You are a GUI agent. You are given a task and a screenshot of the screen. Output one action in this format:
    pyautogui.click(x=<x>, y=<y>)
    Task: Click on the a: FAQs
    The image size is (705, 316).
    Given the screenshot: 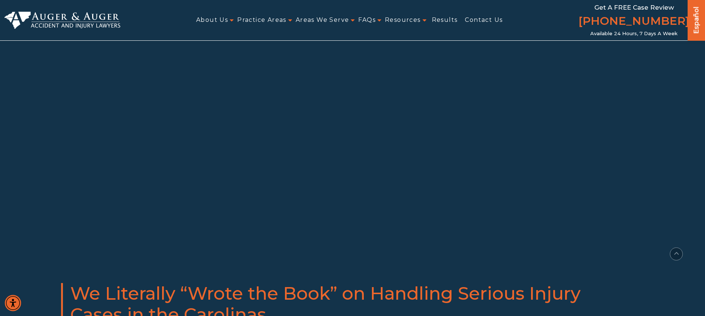 What is the action you would take?
    pyautogui.click(x=367, y=20)
    